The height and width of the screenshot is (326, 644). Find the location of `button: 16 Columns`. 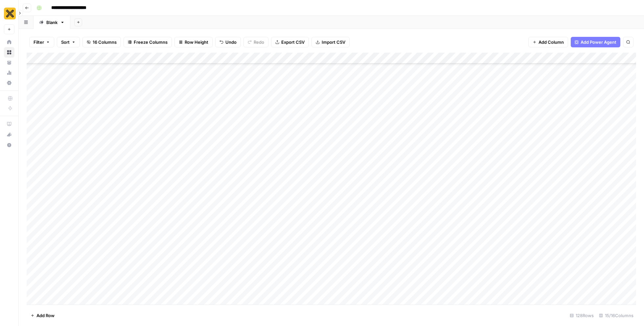

button: 16 Columns is located at coordinates (101, 42).